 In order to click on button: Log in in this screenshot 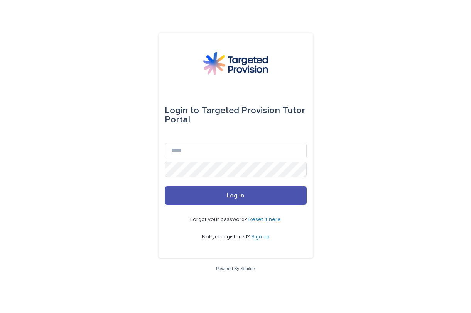, I will do `click(236, 195)`.